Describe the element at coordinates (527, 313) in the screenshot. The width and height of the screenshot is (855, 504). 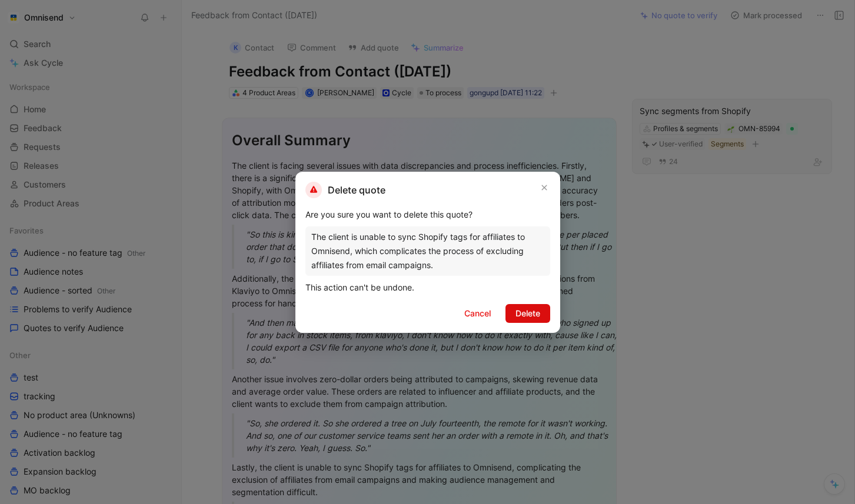
I see `span: Delete` at that location.